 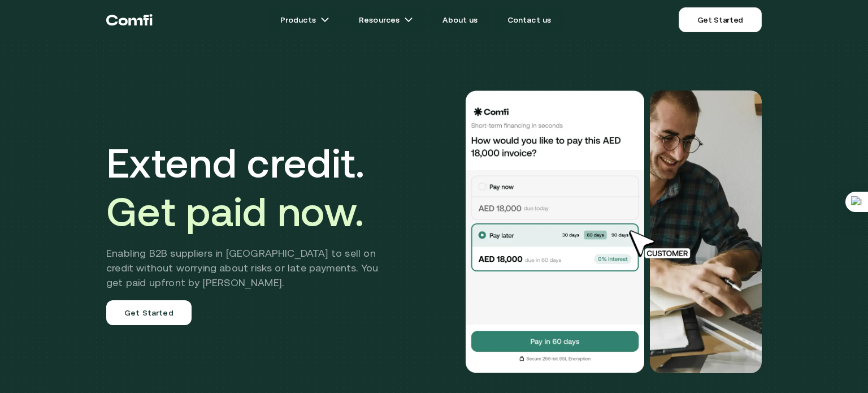 What do you see at coordinates (386, 20) in the screenshot?
I see `a: Resourcesarrow icons` at bounding box center [386, 20].